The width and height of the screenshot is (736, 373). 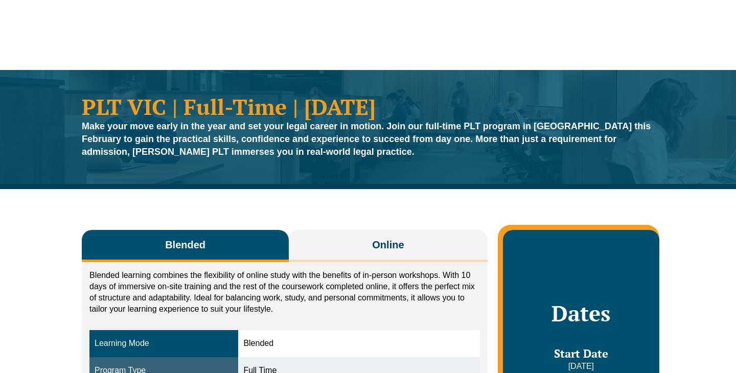 I want to click on span: Blended, so click(x=185, y=245).